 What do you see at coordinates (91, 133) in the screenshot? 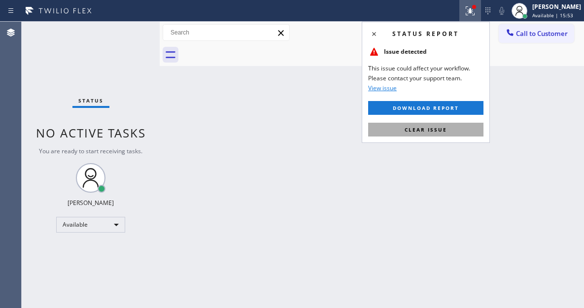
I see `span: No active tasks` at bounding box center [91, 133].